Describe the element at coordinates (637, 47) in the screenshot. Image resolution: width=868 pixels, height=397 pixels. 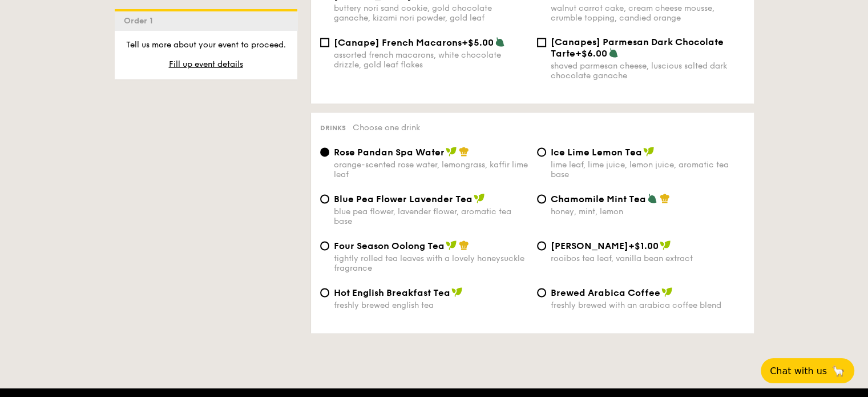
I see `span: [Canapes] Parmesan Dark Chocolate Tarte` at that location.